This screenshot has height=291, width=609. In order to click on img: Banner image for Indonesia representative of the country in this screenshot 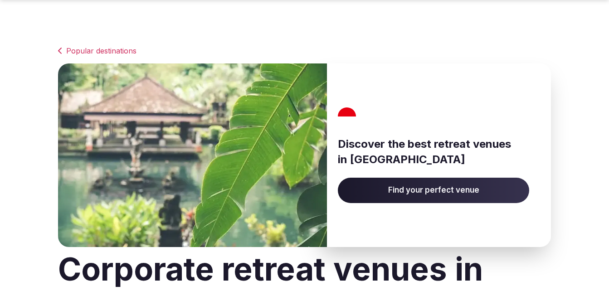, I will do `click(192, 155)`.